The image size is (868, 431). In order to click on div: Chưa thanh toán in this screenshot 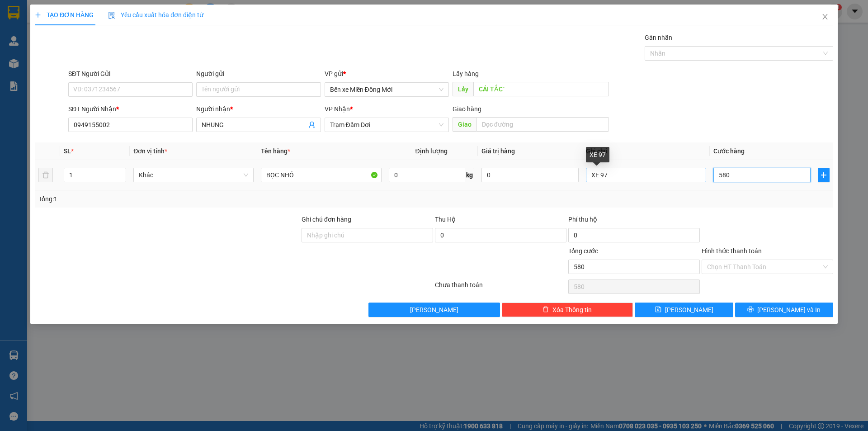, I will do `click(500, 288)`.